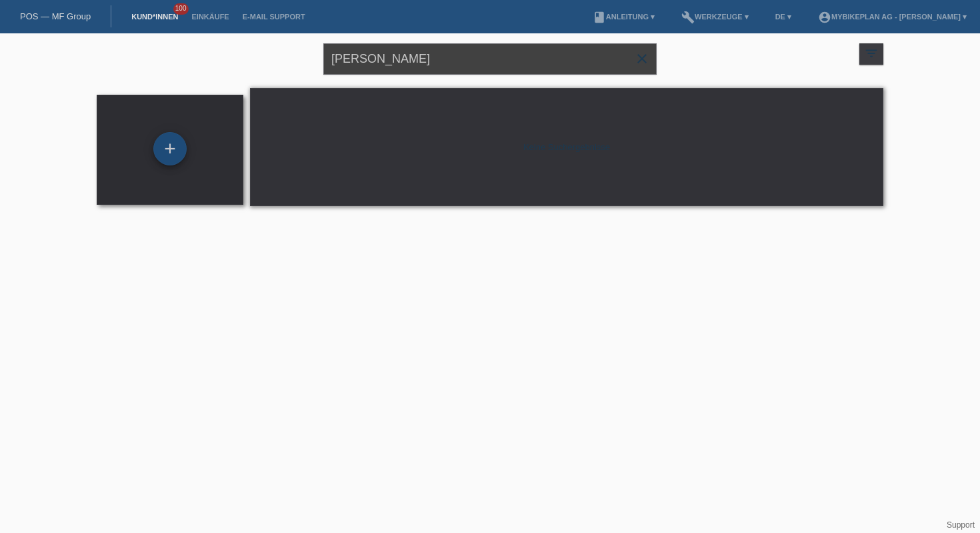 This screenshot has width=980, height=533. What do you see at coordinates (170, 149) in the screenshot?
I see `div: Kund*in hinzufügen` at bounding box center [170, 149].